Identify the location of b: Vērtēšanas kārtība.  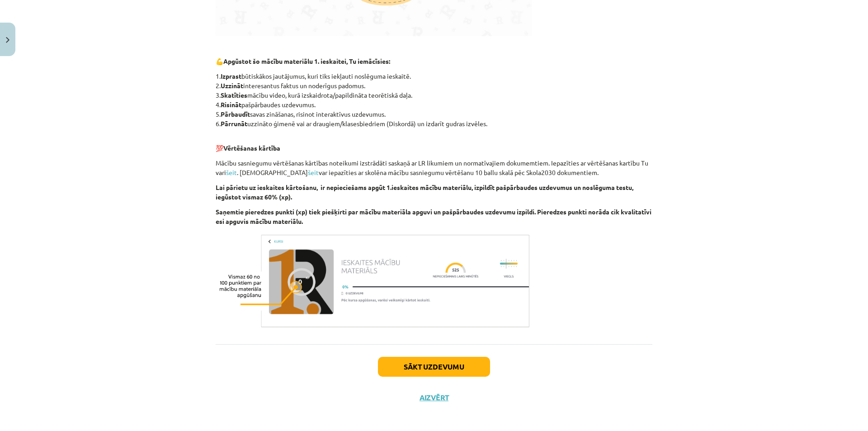
(252, 148).